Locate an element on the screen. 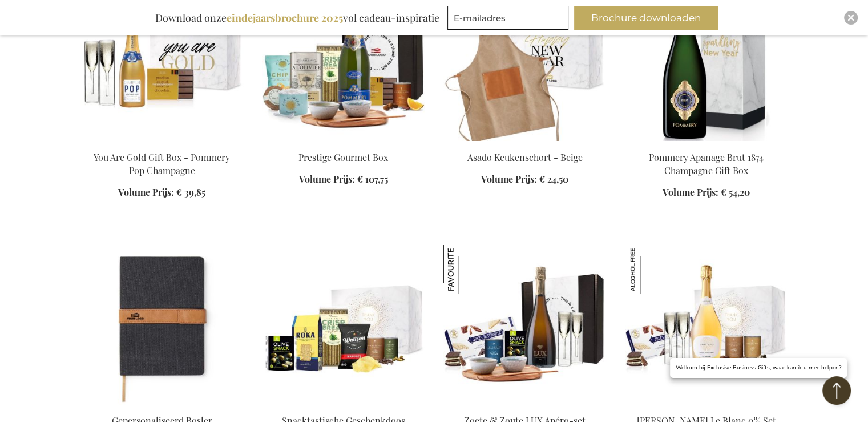 The height and width of the screenshot is (422, 868). img: Sweet & Salty LUXury Apéro Set is located at coordinates (525, 325).